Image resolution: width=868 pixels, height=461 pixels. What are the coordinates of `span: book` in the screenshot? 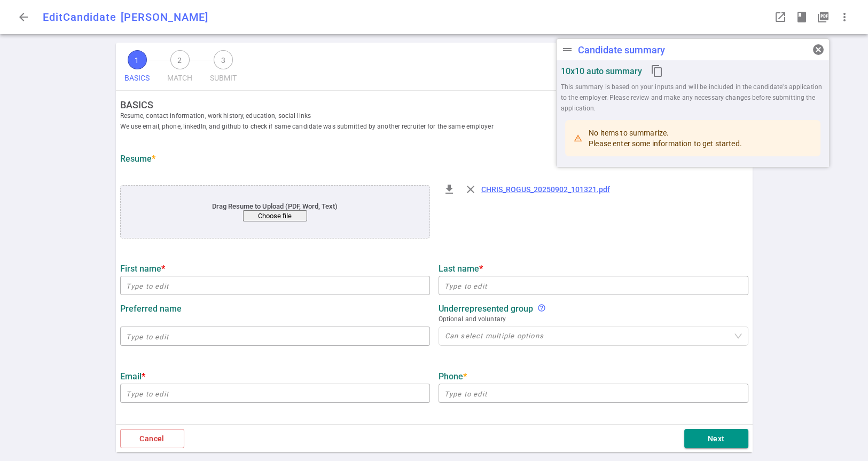 It's located at (802, 17).